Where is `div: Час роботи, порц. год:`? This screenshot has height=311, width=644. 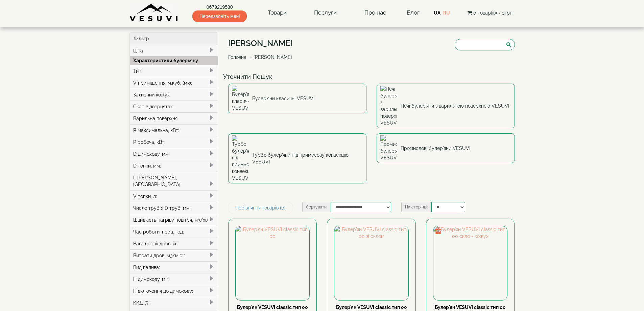 div: Час роботи, порц. год: is located at coordinates (174, 231).